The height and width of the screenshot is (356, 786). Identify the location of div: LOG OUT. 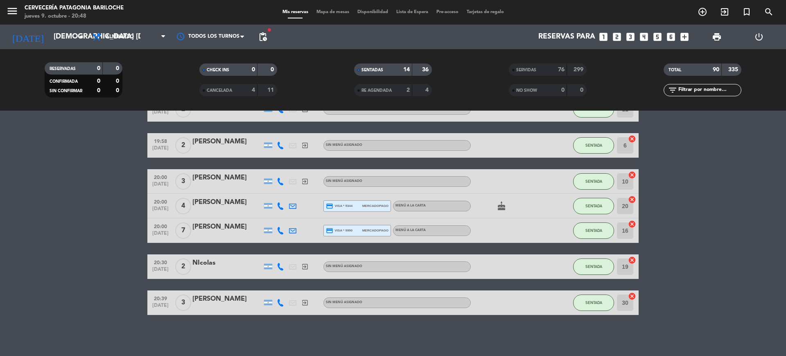
(758, 37).